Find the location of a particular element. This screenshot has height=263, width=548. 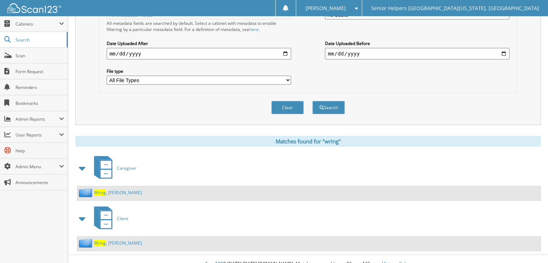

img: scan123-logo-white.svg is located at coordinates (34, 8).